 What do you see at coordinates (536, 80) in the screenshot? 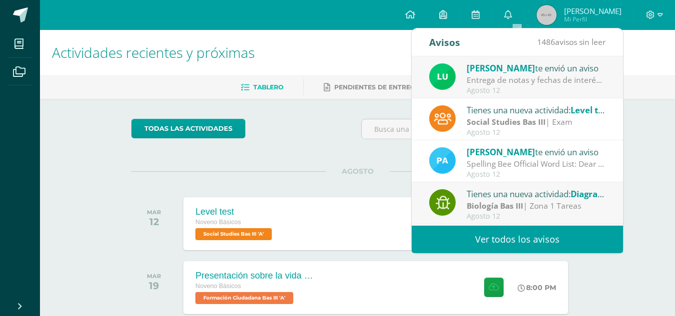
I see `div: Entrega de notas y fechas de interés: Buenos días estimada comunidad. Espero que se encuentren mu...` at bounding box center [536, 80].